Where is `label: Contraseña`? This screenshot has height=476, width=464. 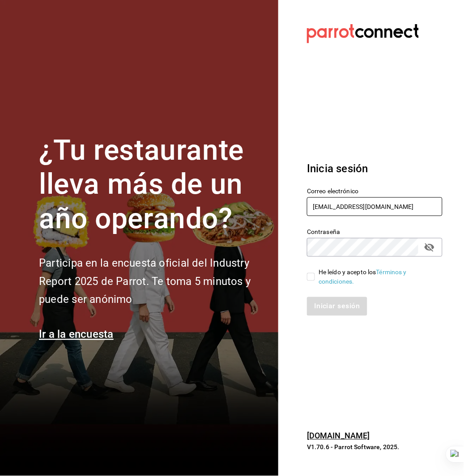
label: Contraseña is located at coordinates (375, 232).